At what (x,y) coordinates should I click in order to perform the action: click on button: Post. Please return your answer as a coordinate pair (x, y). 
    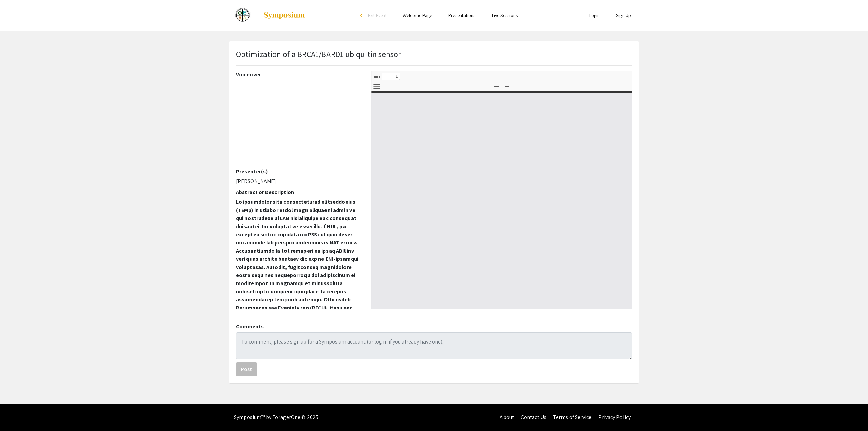
    Looking at the image, I should click on (247, 370).